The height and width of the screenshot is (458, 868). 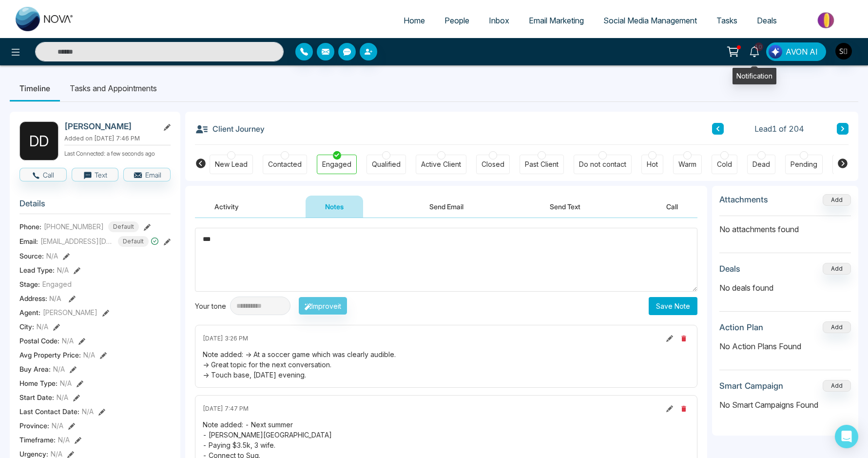 I want to click on p: No attachments found, so click(x=785, y=225).